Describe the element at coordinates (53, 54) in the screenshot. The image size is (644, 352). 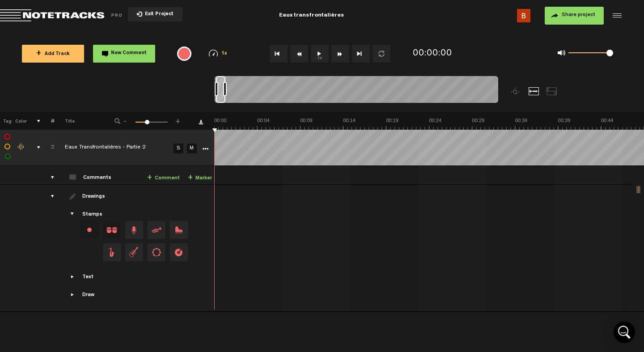
I see `button: +Add Track` at that location.